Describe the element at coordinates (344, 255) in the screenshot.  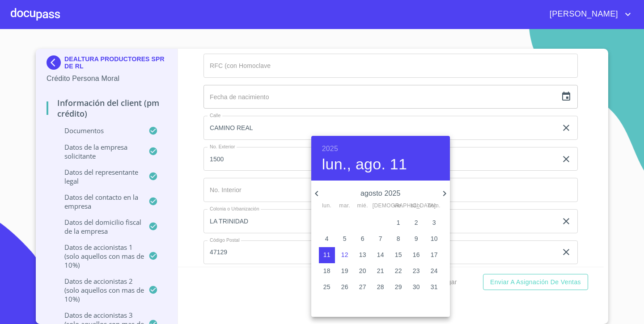
I see `p: 12` at that location.